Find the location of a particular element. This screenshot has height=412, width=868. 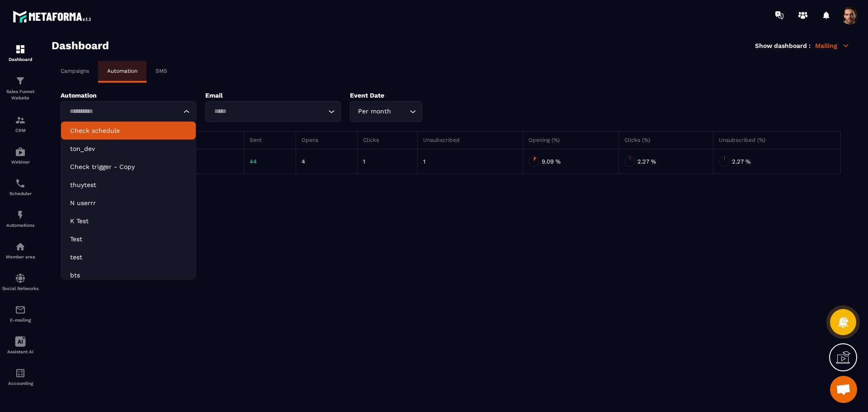

p: Webinar is located at coordinates (20, 161).